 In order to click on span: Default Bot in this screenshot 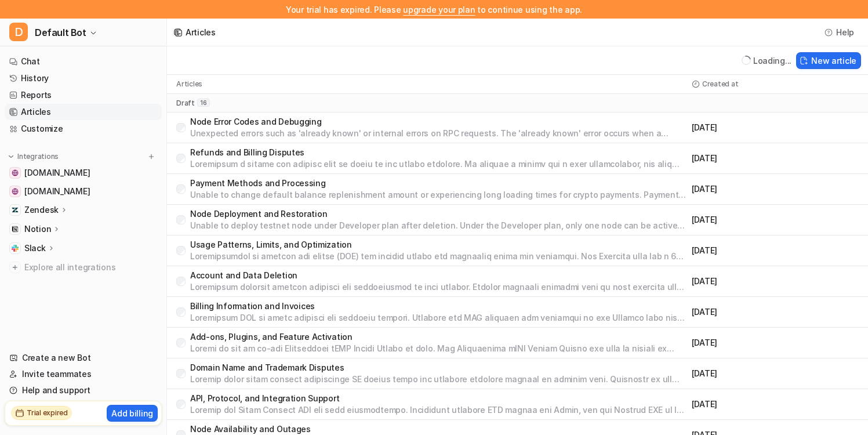, I will do `click(61, 32)`.